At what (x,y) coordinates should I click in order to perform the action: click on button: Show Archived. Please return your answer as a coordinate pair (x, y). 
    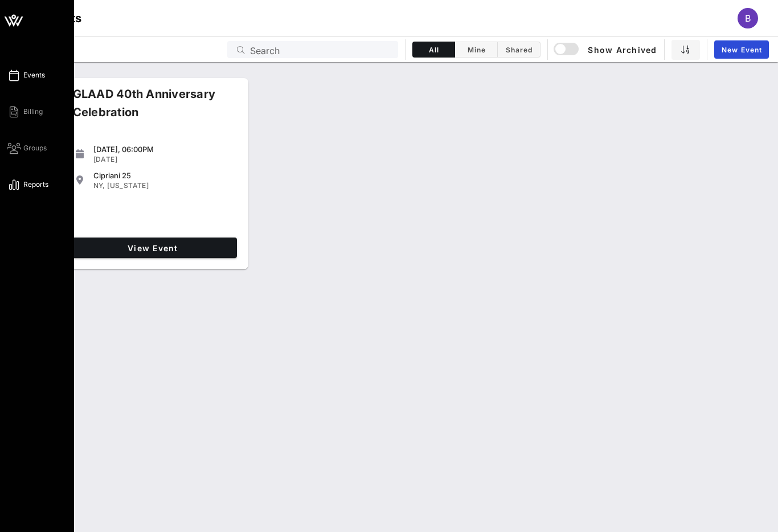
    Looking at the image, I should click on (606, 50).